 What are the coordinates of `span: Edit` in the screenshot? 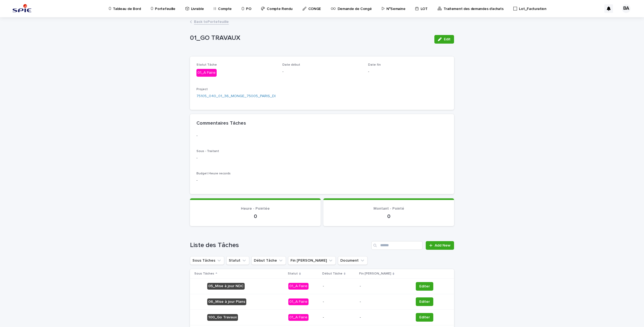 It's located at (447, 39).